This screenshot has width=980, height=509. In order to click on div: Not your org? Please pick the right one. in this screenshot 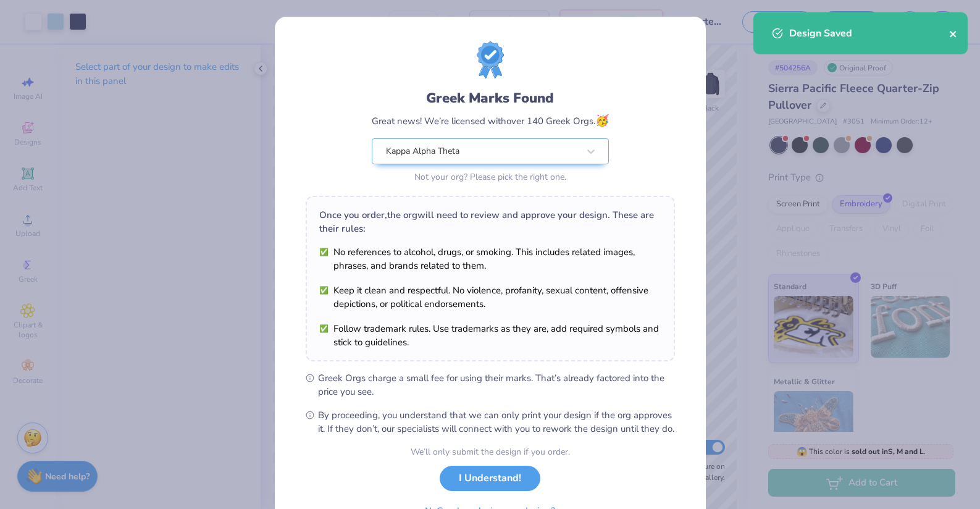, I will do `click(491, 177)`.